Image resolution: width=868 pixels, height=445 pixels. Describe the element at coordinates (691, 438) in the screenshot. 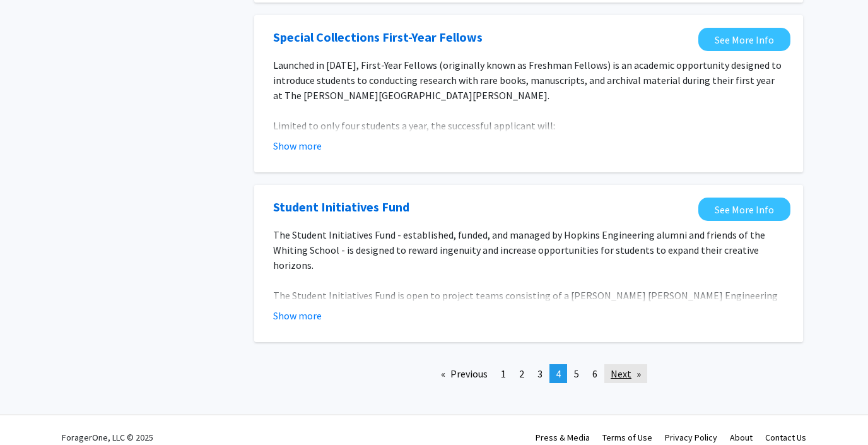

I see `a: Privacy Policy` at that location.